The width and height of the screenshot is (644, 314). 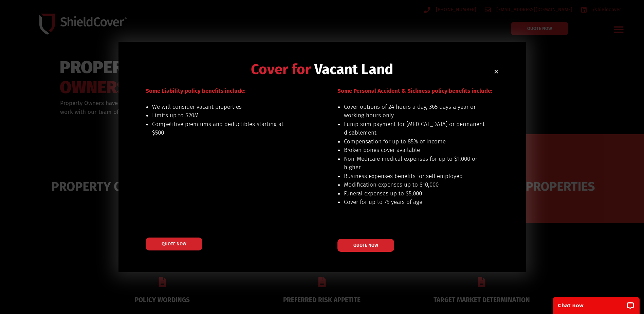 I want to click on button: Open LiveChat chat widget, so click(x=82, y=13).